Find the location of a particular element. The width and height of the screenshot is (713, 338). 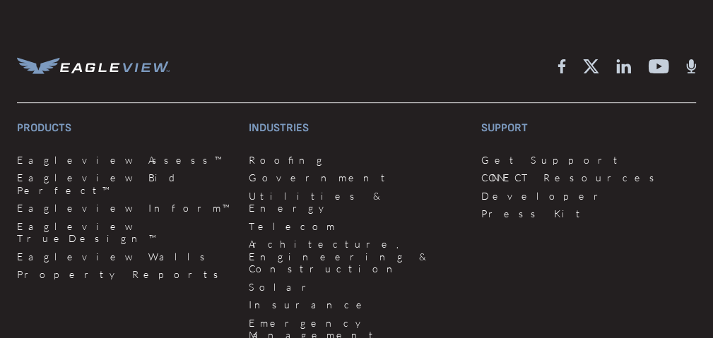

a: Eagleview Assess™ is located at coordinates (124, 160).